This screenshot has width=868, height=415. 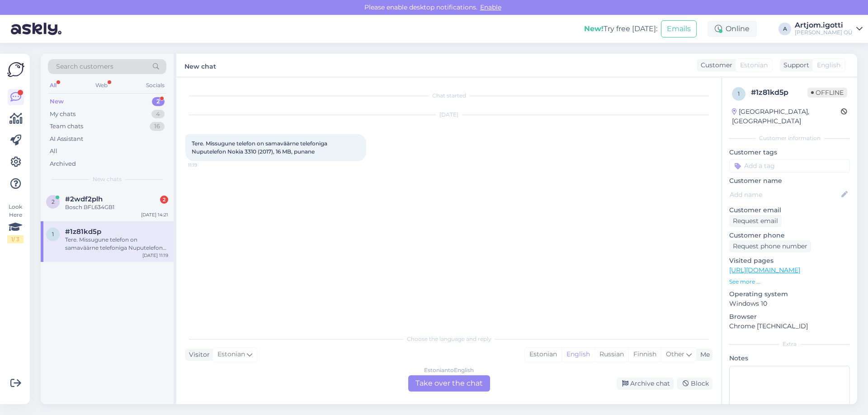 What do you see at coordinates (101, 85) in the screenshot?
I see `div: Web` at bounding box center [101, 85].